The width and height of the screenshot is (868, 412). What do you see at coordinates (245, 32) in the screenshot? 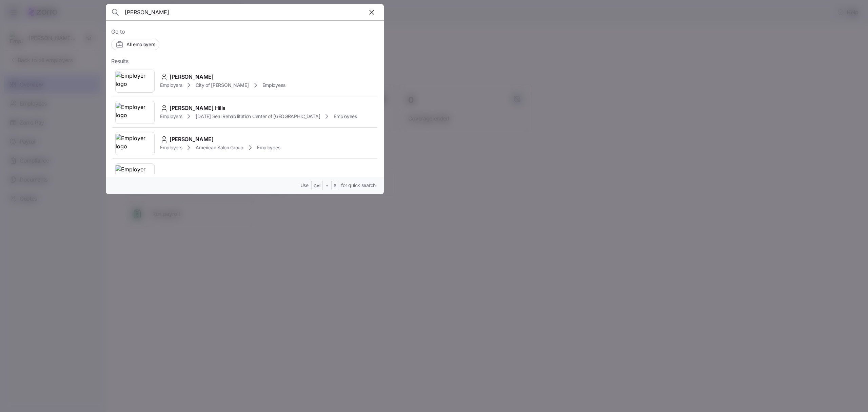
I see `span: Go to` at bounding box center [245, 32].